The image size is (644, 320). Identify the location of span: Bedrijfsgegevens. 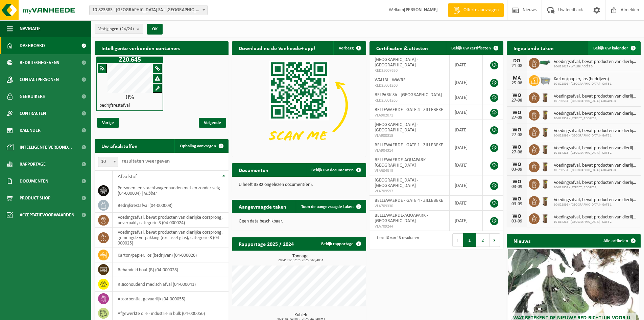
(39, 62).